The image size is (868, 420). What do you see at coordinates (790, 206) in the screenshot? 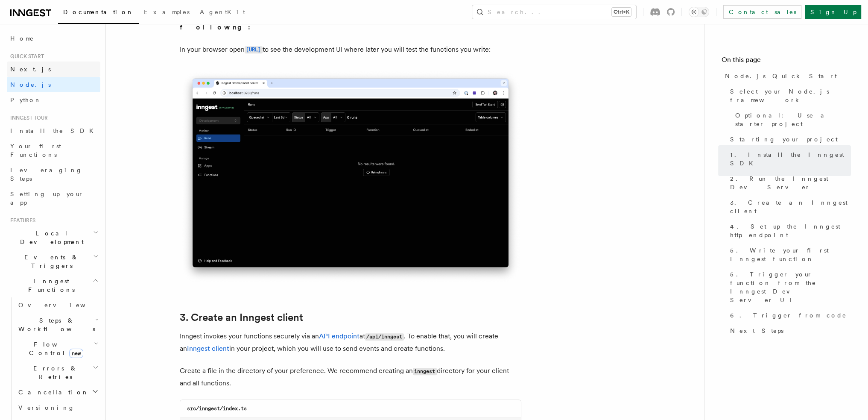
I see `span: 3. Create an Inngest client` at bounding box center [790, 206].